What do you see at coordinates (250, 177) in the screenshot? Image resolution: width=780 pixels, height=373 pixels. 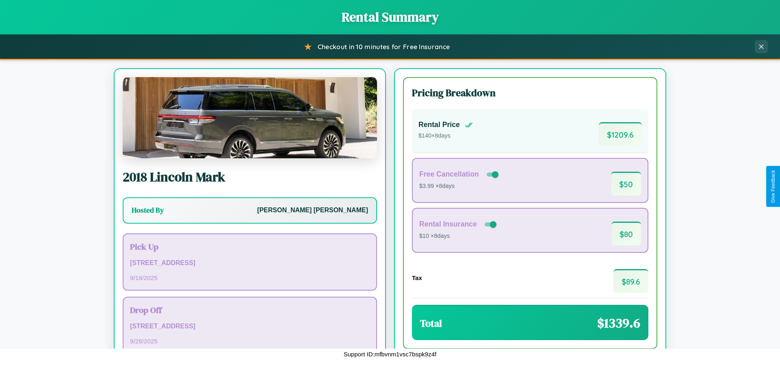 I see `h2: 2018 Lincoln Mark` at bounding box center [250, 177].